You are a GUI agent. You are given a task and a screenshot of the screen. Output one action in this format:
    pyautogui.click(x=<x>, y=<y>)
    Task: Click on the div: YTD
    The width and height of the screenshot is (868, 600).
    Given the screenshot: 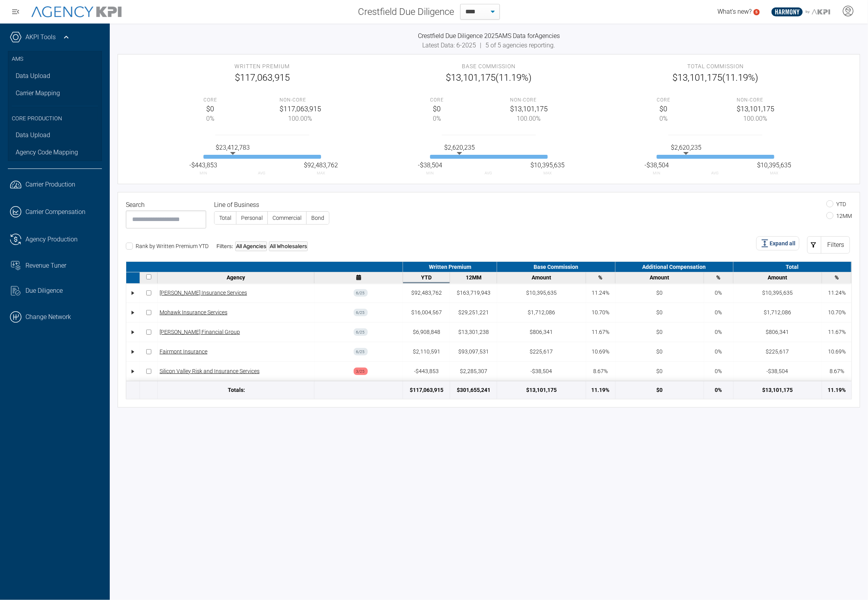 What is the action you would take?
    pyautogui.click(x=426, y=278)
    